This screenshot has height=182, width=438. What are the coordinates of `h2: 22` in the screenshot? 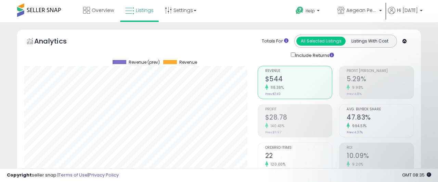 It's located at (299, 156).